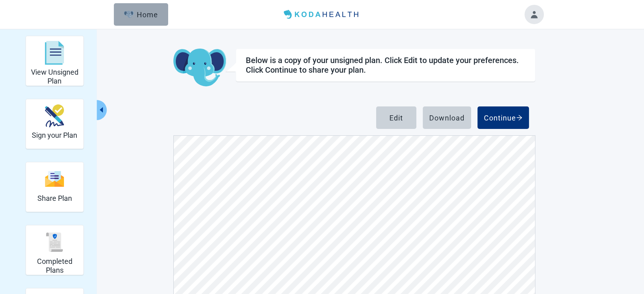 Image resolution: width=644 pixels, height=294 pixels. Describe the element at coordinates (54, 136) in the screenshot. I see `h2: Sign your Plan` at that location.